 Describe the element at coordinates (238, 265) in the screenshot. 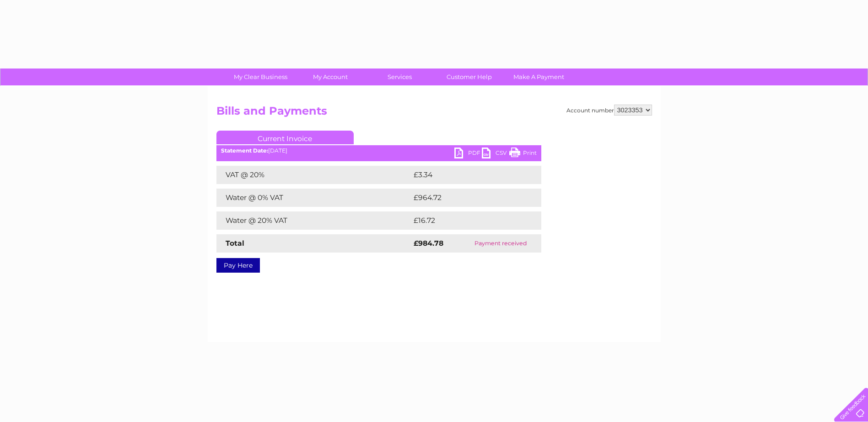

I see `a: Pay Here` at that location.